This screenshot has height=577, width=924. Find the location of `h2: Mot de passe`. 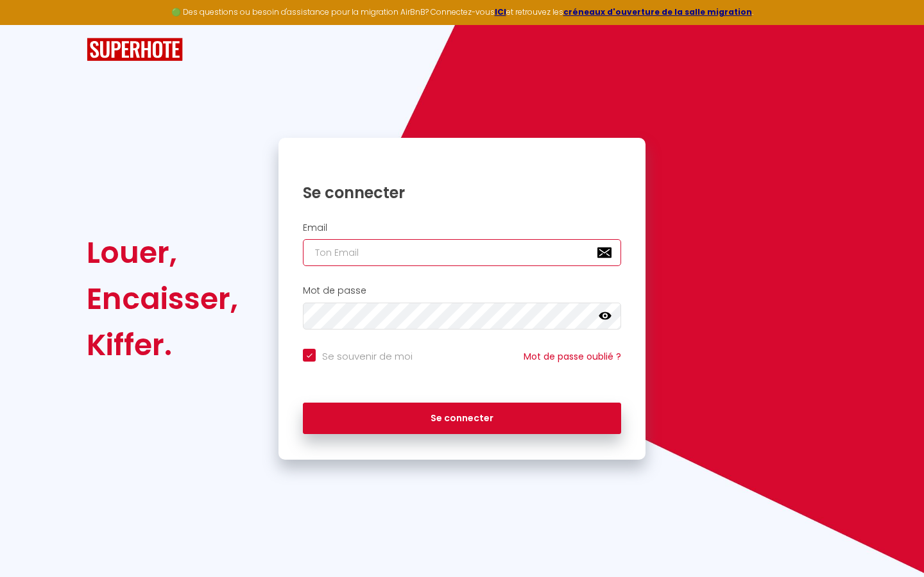

h2: Mot de passe is located at coordinates (462, 291).